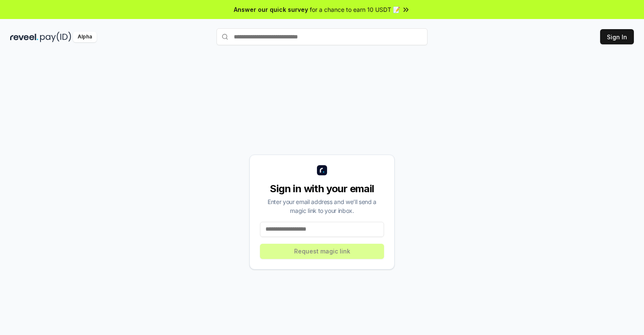 This screenshot has width=644, height=335. Describe the element at coordinates (322, 170) in the screenshot. I see `img: logo_small` at that location.